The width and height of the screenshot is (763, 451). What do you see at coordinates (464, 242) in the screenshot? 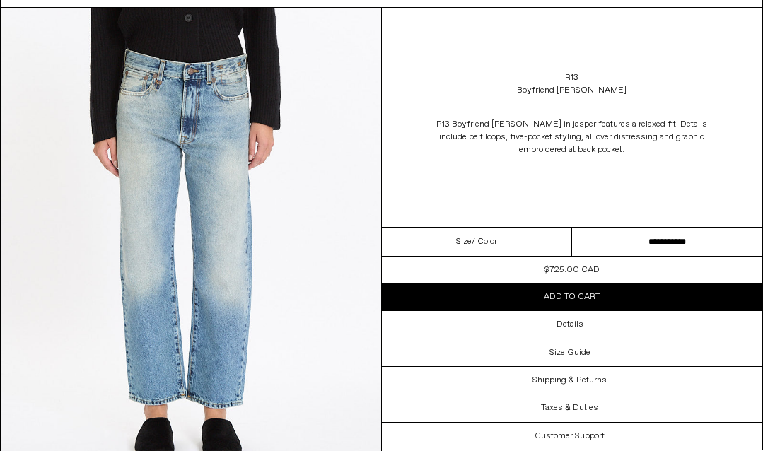
I see `span: Size` at bounding box center [464, 242].